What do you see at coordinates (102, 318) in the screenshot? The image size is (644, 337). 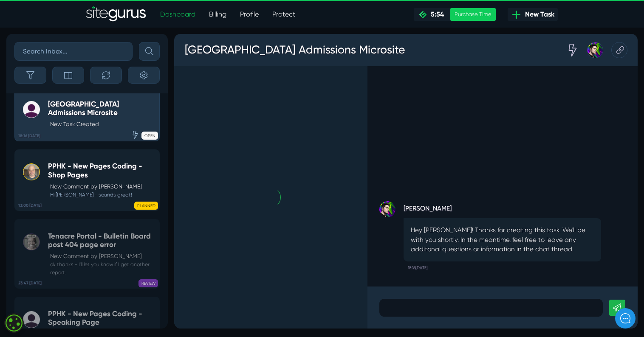 I see `h5: PPHK - New Pages Coding - Speaking Page` at bounding box center [102, 318].